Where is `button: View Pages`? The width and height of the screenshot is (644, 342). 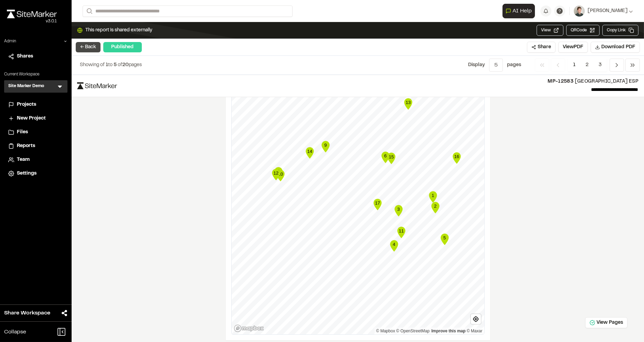
button: View Pages is located at coordinates (606, 323).